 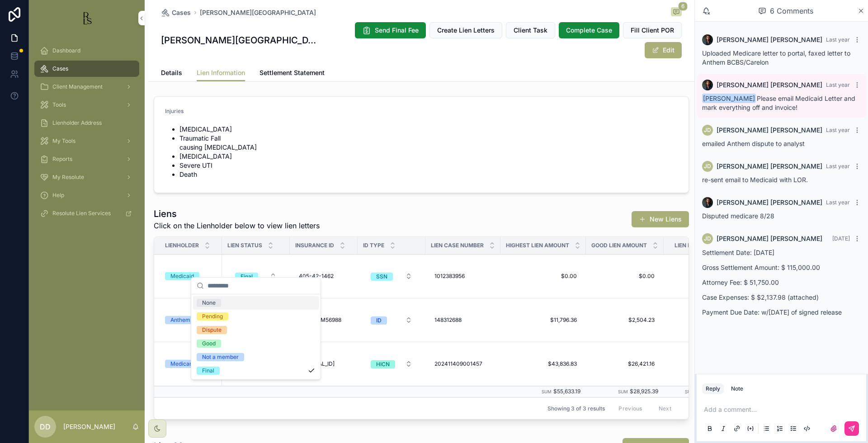 What do you see at coordinates (68, 177) in the screenshot?
I see `span: My Resolute` at bounding box center [68, 177].